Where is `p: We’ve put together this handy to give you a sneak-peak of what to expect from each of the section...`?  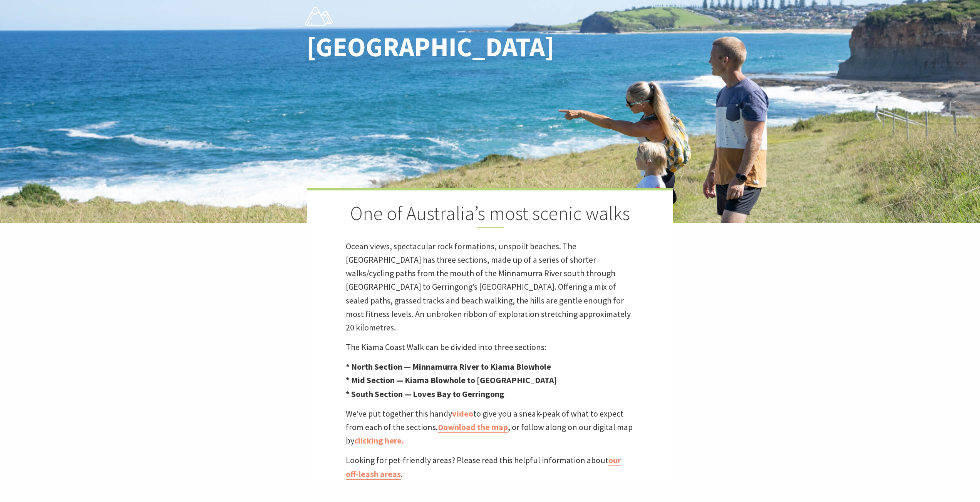
p: We’ve put together this handy to give you a sneak-peak of what to expect from each of the section... is located at coordinates (490, 428).